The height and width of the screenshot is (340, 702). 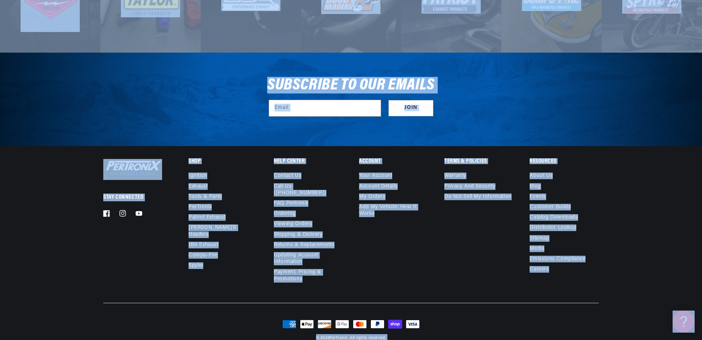 I want to click on small: © 2025 ., so click(x=332, y=337).